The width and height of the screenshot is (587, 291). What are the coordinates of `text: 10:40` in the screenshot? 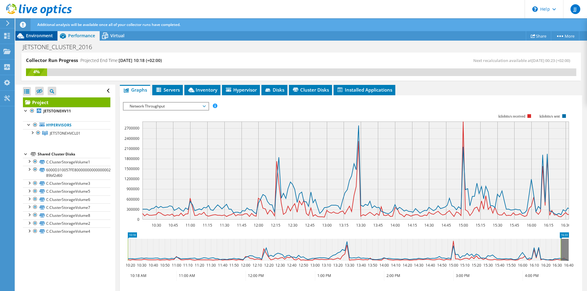 It's located at (153, 265).